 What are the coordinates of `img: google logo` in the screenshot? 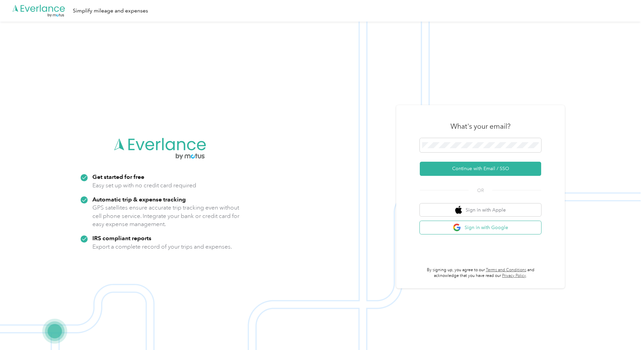 It's located at (457, 228).